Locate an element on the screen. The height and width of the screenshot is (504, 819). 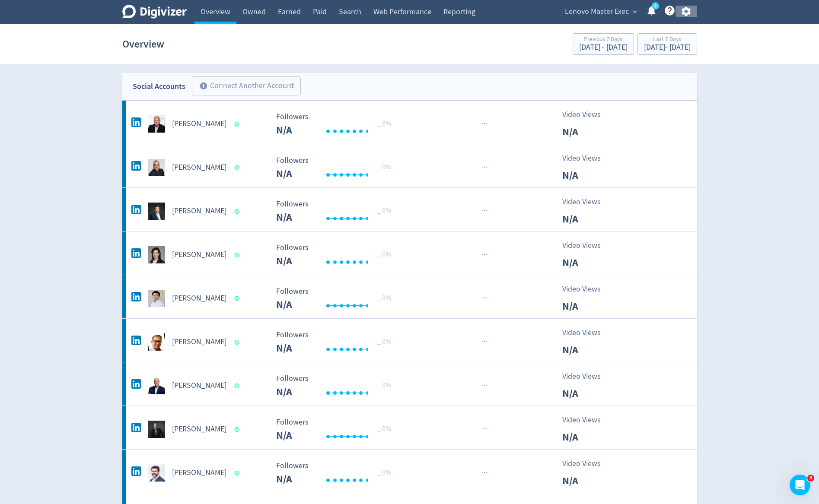
span: Data last synced: 1 Oct 2025, 6:01pm (AEST) is located at coordinates (238, 124).